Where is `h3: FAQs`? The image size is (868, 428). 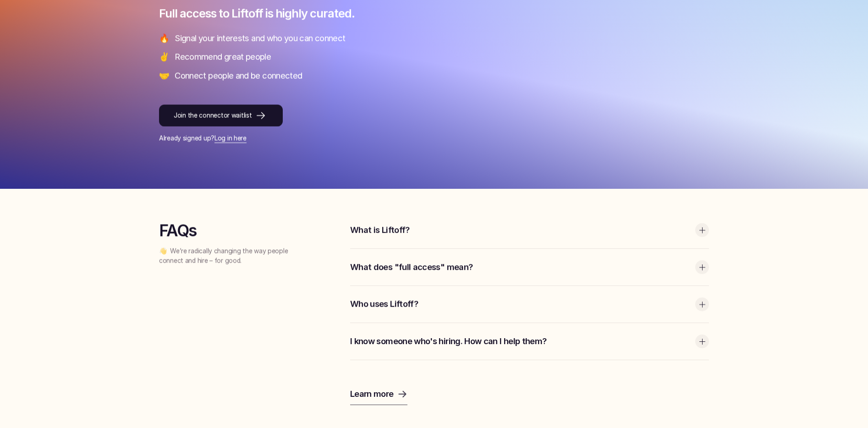
h3: FAQs is located at coordinates (243, 231).